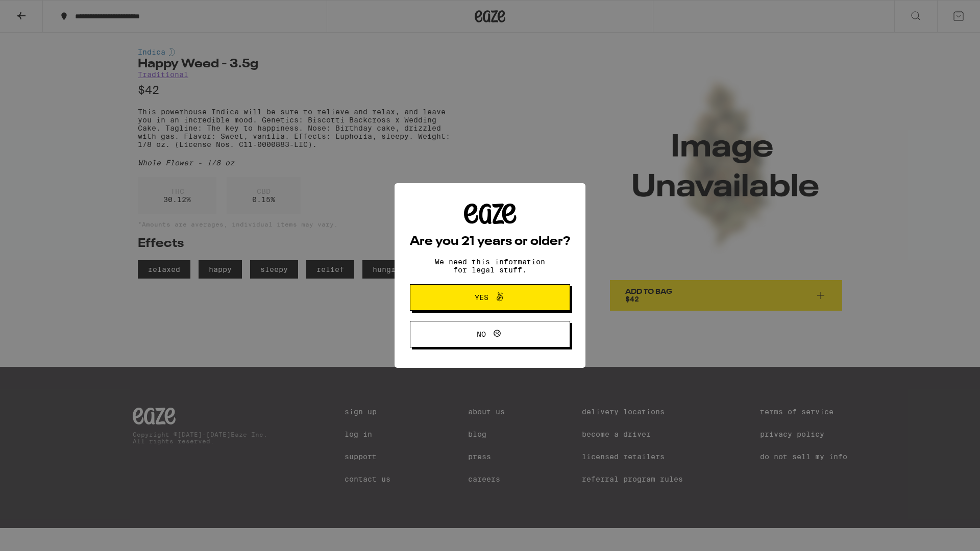 This screenshot has width=980, height=551. What do you see at coordinates (481, 298) in the screenshot?
I see `span: Yes` at bounding box center [481, 298].